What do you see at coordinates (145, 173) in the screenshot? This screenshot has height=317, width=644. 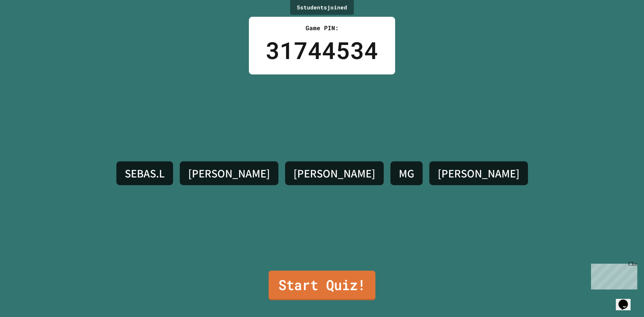 I see `h4: SEBAS.L` at bounding box center [145, 173].